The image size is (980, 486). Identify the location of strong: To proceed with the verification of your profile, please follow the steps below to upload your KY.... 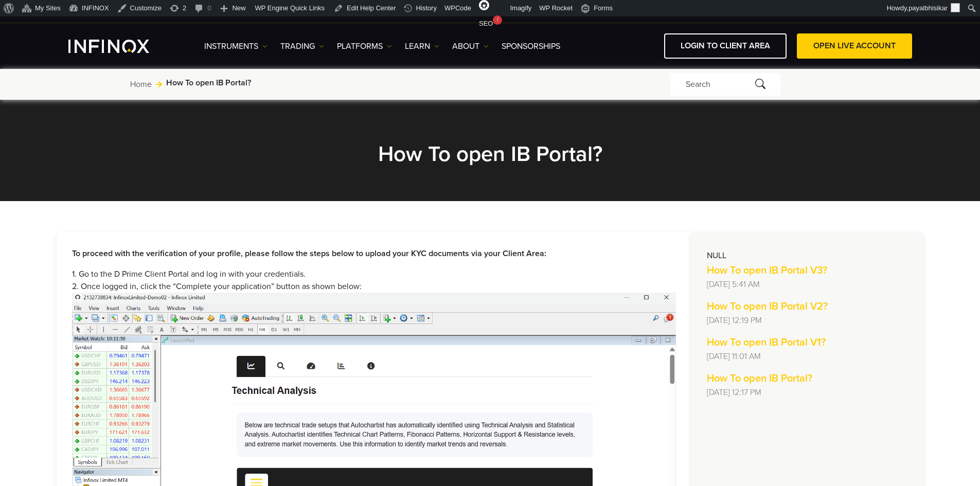
(309, 254).